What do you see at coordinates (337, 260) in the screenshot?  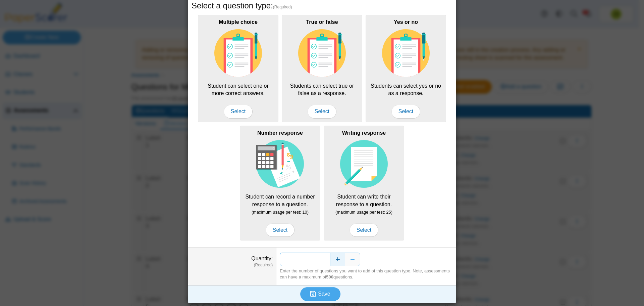 I see `button: Increase` at bounding box center [337, 260].